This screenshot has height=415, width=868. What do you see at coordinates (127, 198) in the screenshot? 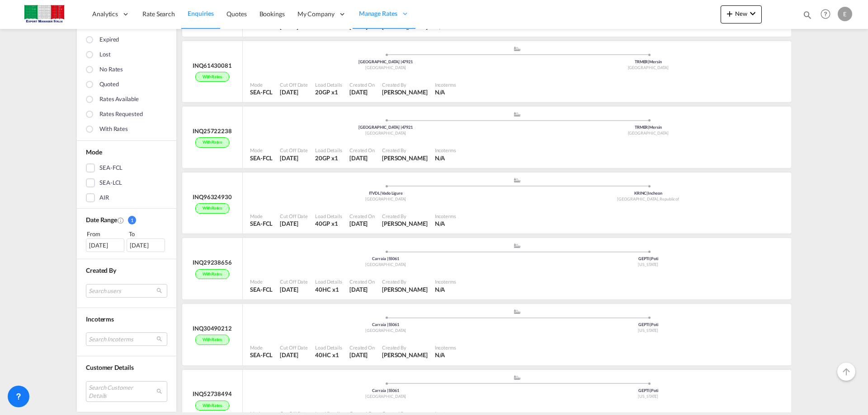
I see `md-checkbox: AIR` at bounding box center [127, 198].